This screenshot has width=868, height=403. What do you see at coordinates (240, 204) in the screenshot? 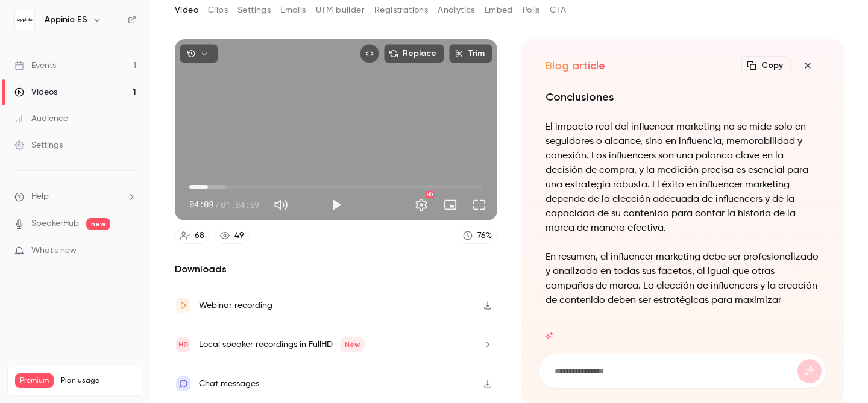
I see `span: 01:04:59` at bounding box center [240, 204].